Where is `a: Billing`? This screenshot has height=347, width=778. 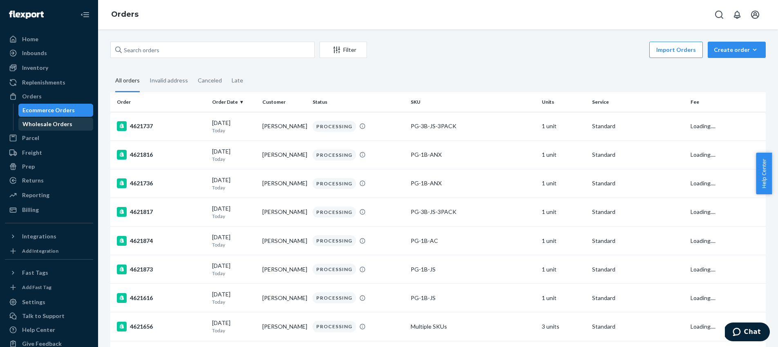 a: Billing is located at coordinates (49, 210).